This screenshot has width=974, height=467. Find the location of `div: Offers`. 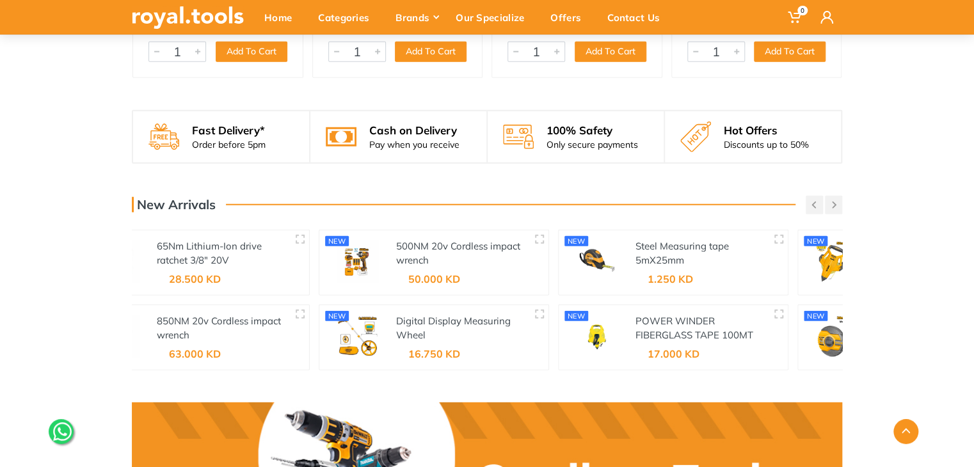

div: Offers is located at coordinates (570, 17).